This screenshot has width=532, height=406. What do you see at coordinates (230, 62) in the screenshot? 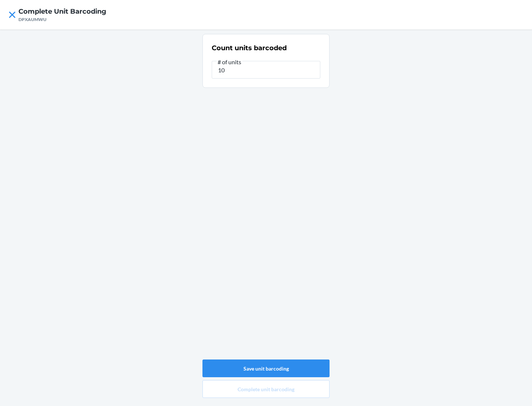
I see `span: # of units` at bounding box center [230, 62].